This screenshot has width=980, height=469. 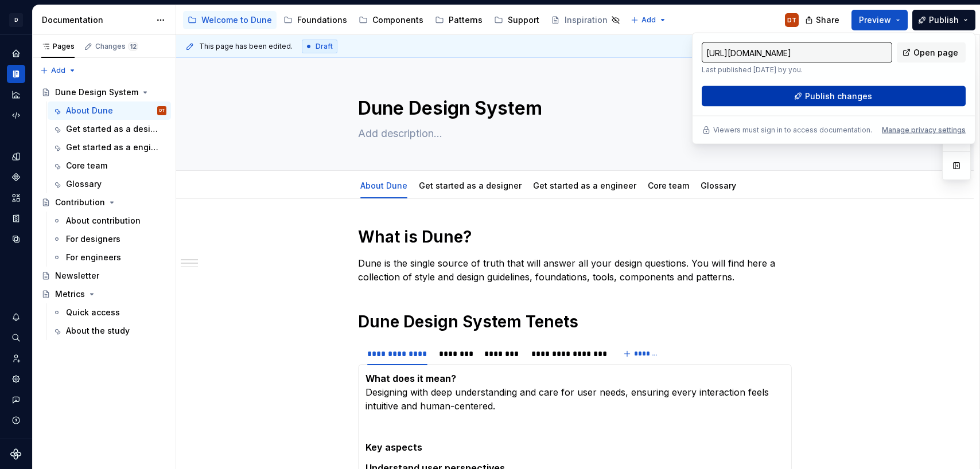 What do you see at coordinates (16, 359) in the screenshot?
I see `a: Invite team` at bounding box center [16, 359].